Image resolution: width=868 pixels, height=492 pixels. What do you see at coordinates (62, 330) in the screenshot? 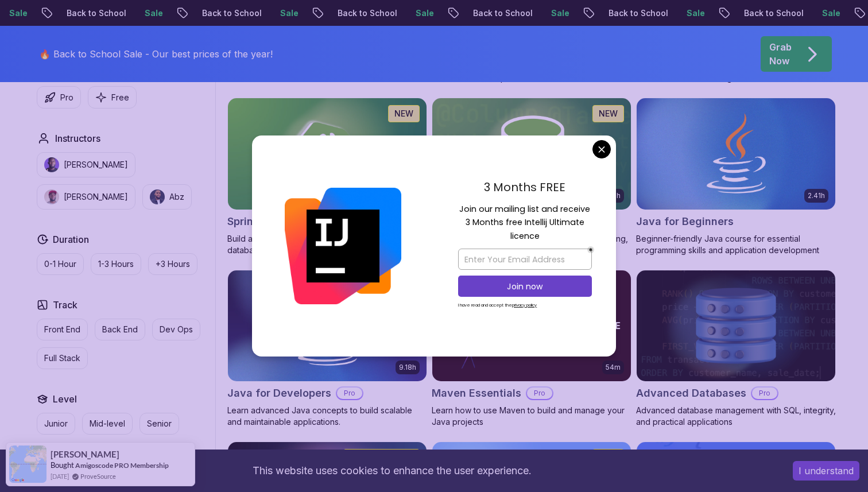
I see `button: Front End` at bounding box center [62, 330].